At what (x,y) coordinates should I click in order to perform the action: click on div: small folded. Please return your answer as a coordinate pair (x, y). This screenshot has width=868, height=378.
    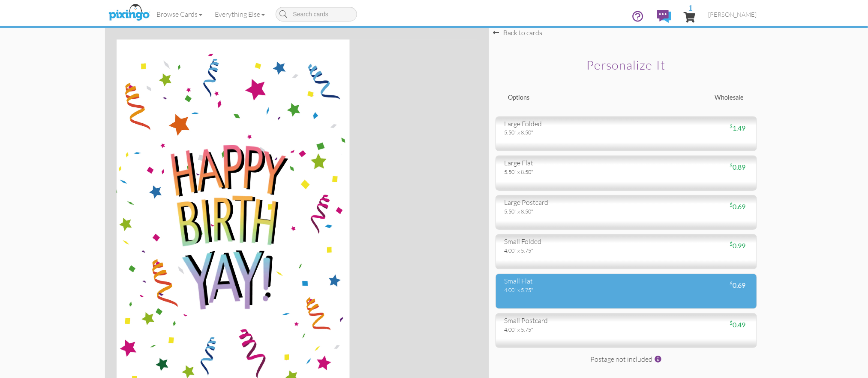
    Looking at the image, I should click on (562, 241).